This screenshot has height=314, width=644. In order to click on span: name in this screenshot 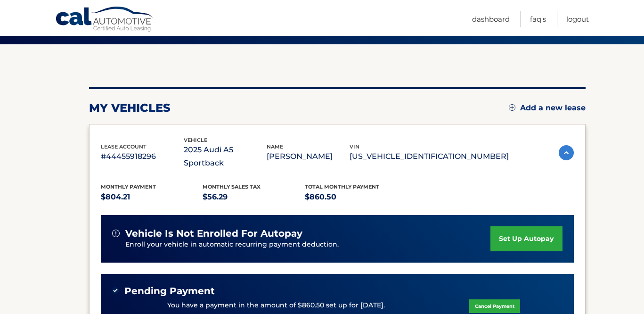, I will do `click(275, 146)`.